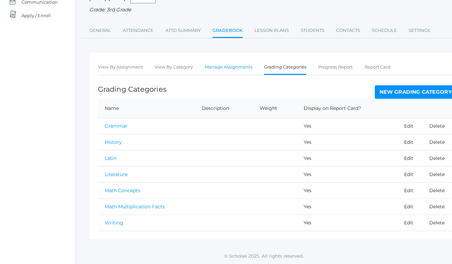 The height and width of the screenshot is (264, 452). Describe the element at coordinates (183, 31) in the screenshot. I see `a: Attd Summary` at that location.